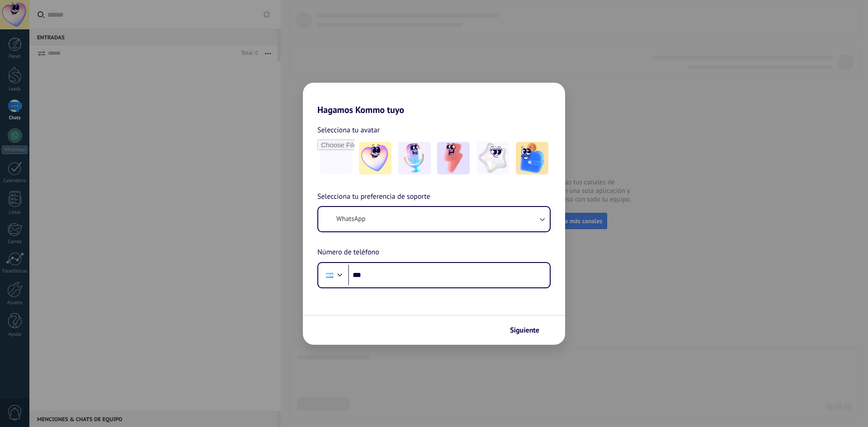 The image size is (868, 427). What do you see at coordinates (414, 158) in the screenshot?
I see `img: -2.jpeg` at bounding box center [414, 158].